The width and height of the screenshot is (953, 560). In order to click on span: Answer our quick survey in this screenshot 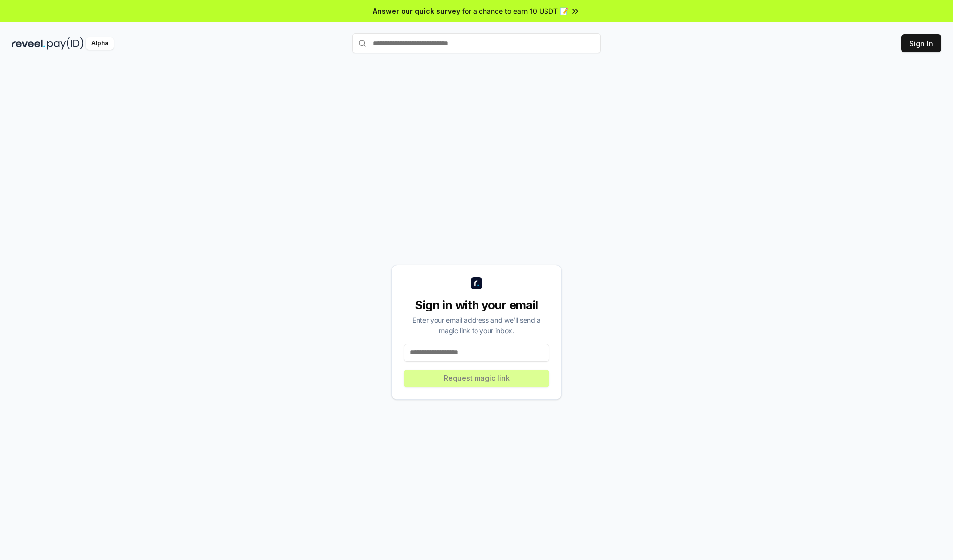, I will do `click(417, 11)`.